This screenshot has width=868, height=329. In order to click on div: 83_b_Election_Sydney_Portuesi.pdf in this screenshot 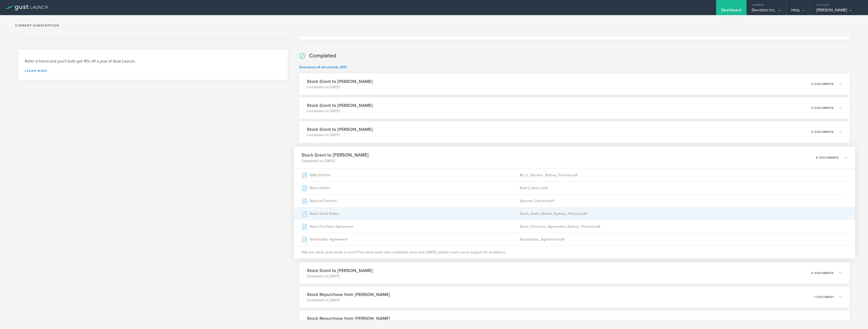, I will do `click(684, 175)`.